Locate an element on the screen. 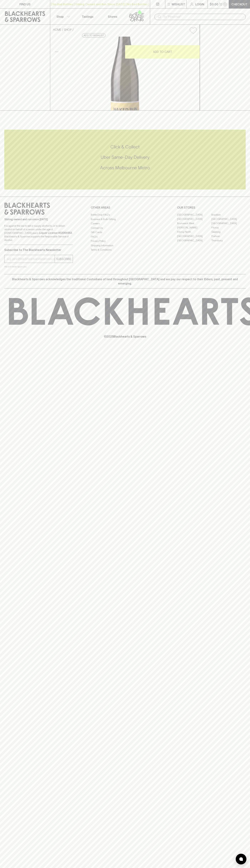 This screenshot has height=868, width=250. p: Wishlist is located at coordinates (178, 4).